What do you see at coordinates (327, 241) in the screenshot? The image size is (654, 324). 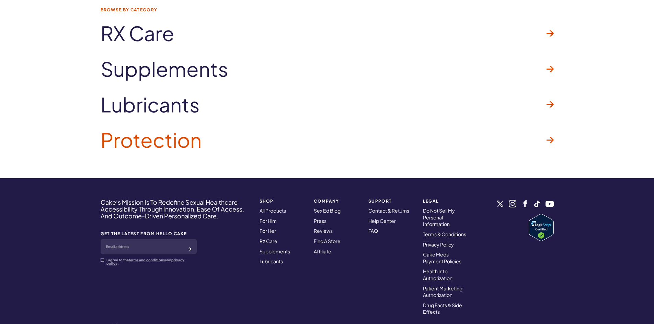 I see `a: Find A Store` at bounding box center [327, 241].